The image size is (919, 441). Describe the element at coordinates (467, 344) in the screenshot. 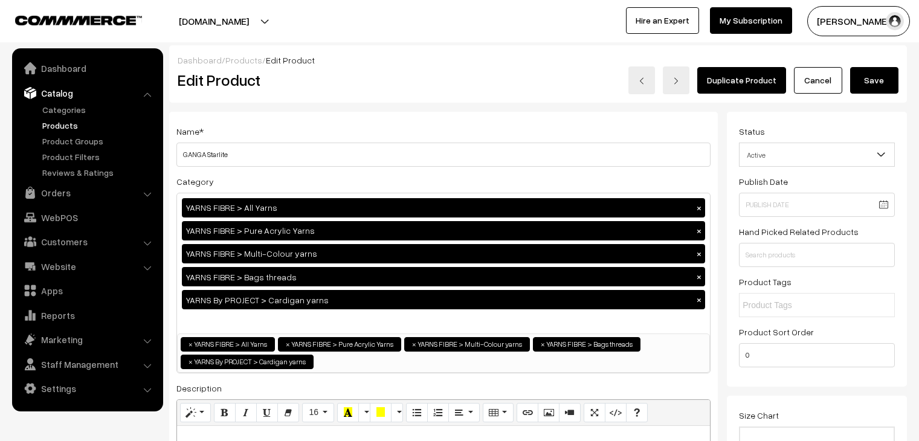

I see `li: YARNS FIBRE > Multi-Colour yarns` at that location.